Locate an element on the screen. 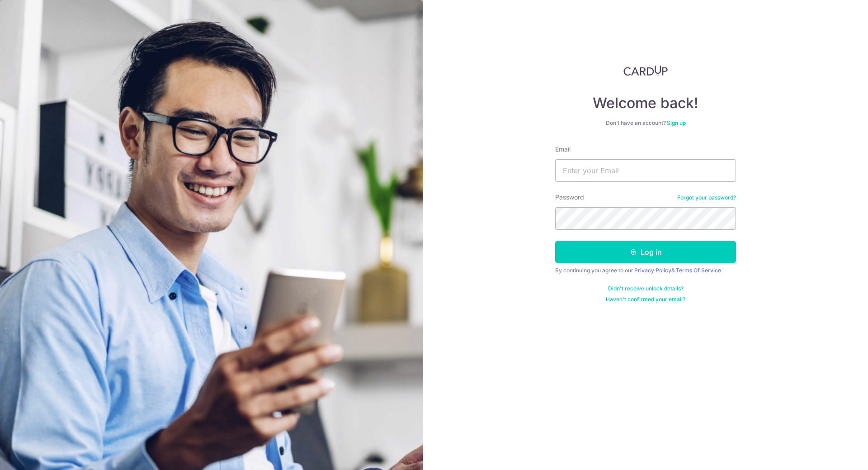 The height and width of the screenshot is (470, 868). button: Log in is located at coordinates (646, 252).